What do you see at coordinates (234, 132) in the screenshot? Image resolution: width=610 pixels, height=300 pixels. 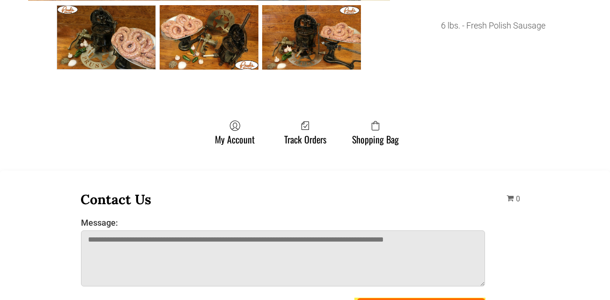 I see `a: My Account` at bounding box center [234, 132].